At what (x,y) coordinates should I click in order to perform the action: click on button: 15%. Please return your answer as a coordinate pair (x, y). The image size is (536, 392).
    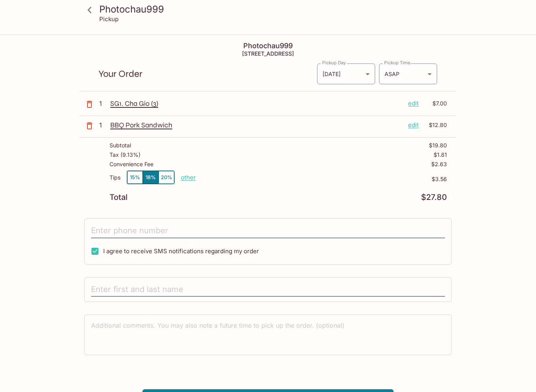
    Looking at the image, I should click on (135, 178).